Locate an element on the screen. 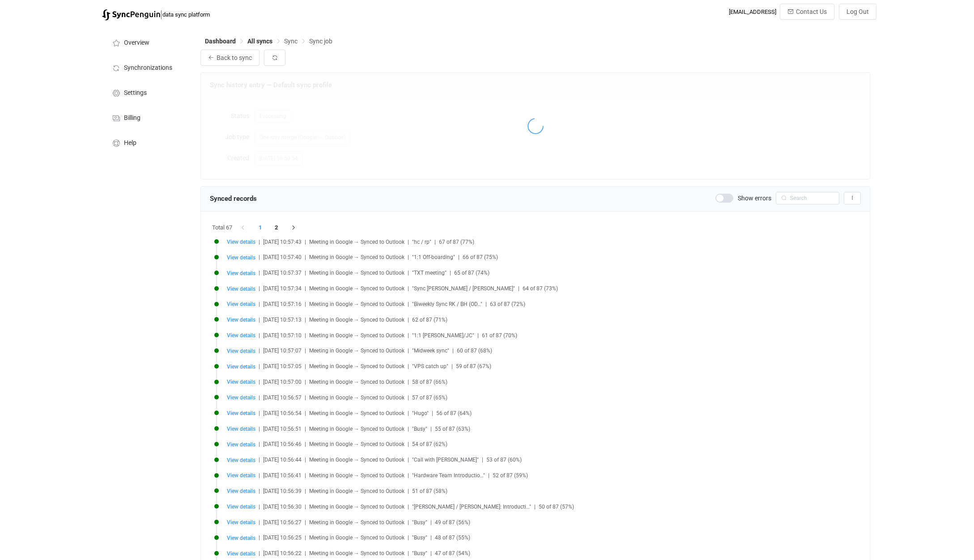 The image size is (974, 560). a: Billing is located at coordinates (146, 117).